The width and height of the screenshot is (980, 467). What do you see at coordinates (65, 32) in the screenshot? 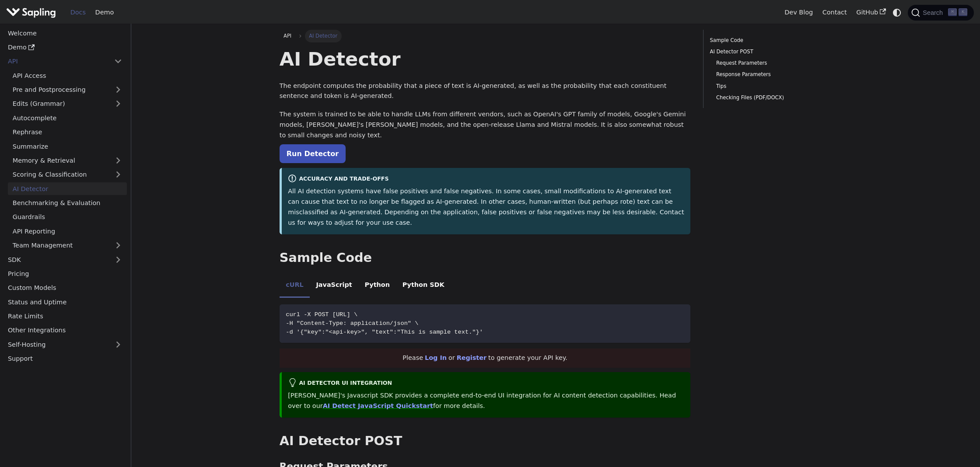
I see `a: Welcome` at bounding box center [65, 32].